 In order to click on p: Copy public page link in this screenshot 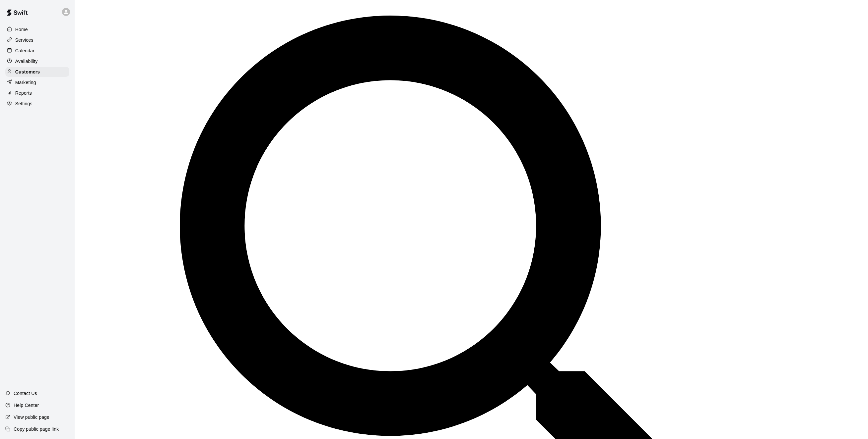, I will do `click(36, 429)`.